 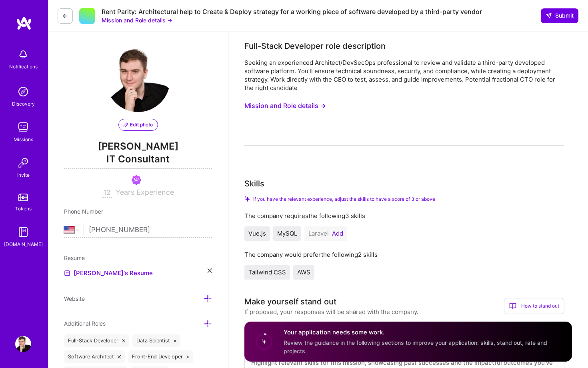 What do you see at coordinates (145, 192) in the screenshot?
I see `span: Years Experience` at bounding box center [145, 192].